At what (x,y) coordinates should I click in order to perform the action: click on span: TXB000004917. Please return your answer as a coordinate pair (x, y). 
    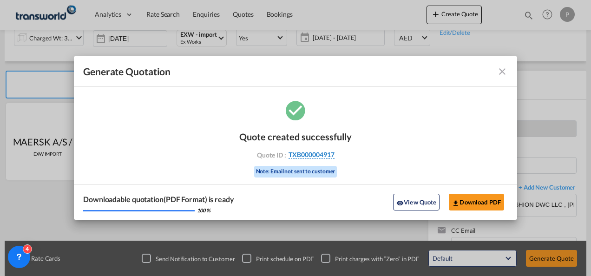
    Looking at the image, I should click on (311, 155).